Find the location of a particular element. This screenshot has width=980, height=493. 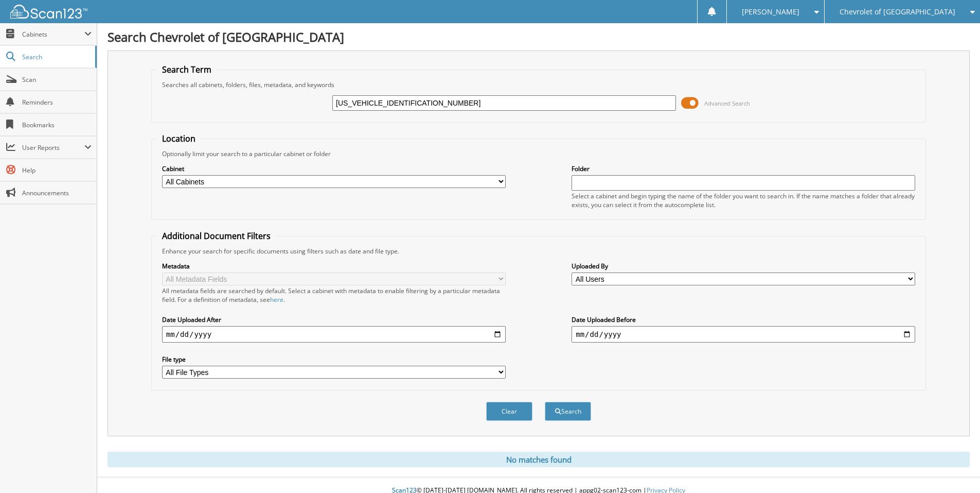

div: Enhance your search for specific documents using filters such as date and file type. is located at coordinates (538, 251).